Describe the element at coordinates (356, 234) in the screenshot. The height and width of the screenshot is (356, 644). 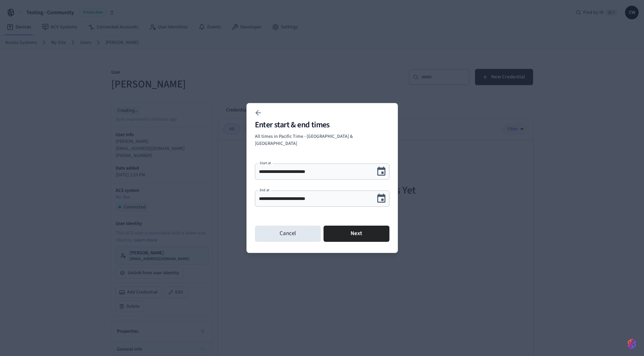
I see `button: Next` at that location.